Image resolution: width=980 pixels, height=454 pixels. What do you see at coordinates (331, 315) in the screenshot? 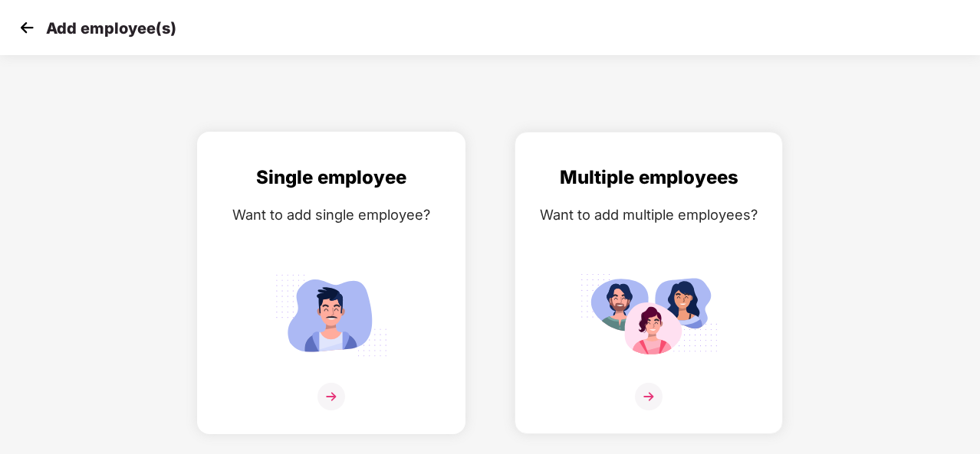
I see `img: svg+xml;base64,PHN2ZyB4bWxucz0iaHR0cDovL3d3dy53My5vcmcvMjAwMC9zdmciIGlkPSJTaW5nbGVfZW1wbG95ZWUiIH...` at bounding box center [331, 315].